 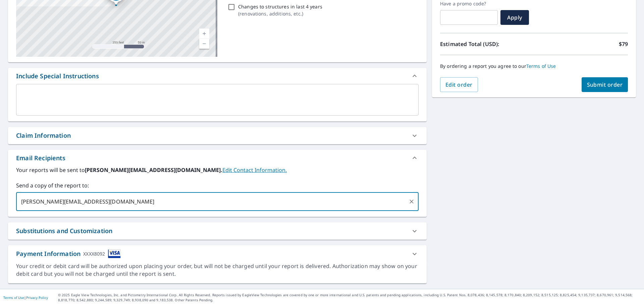 What do you see at coordinates (280, 6) in the screenshot?
I see `p: Changes to structures in last 4 years` at bounding box center [280, 6].